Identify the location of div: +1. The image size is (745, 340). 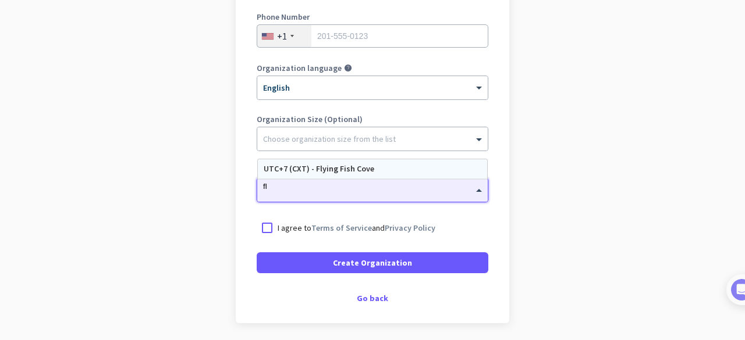
(282, 36).